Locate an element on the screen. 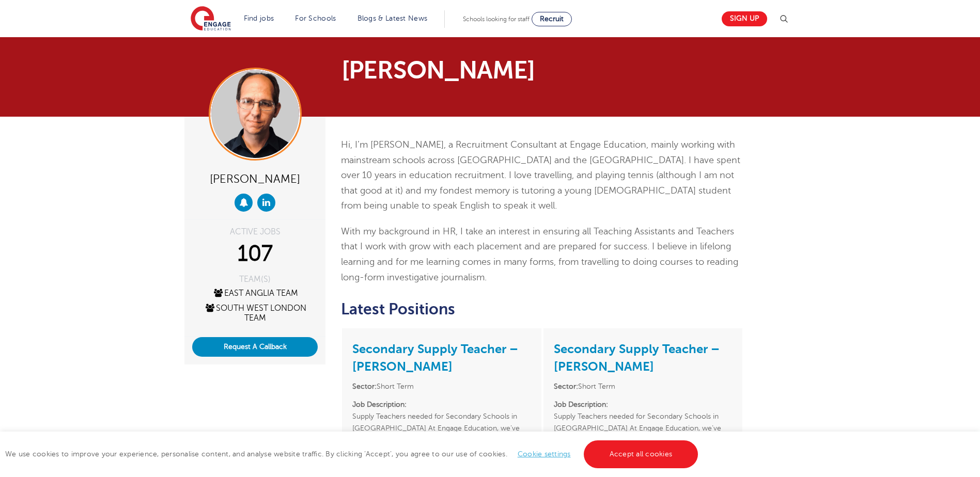  a: Cookie settings is located at coordinates (544, 454).